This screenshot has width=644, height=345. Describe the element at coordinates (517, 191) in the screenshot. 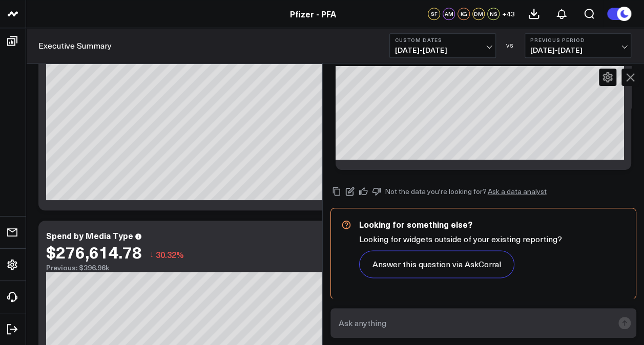

I see `a: Ask a data analyst` at that location.